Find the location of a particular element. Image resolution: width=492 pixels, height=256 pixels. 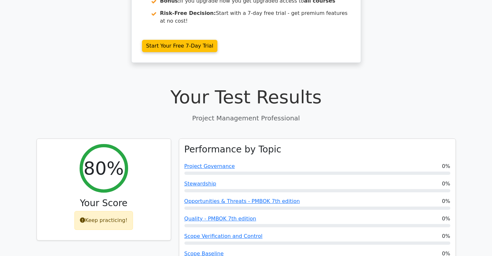

h3: Your Score is located at coordinates (104, 203).